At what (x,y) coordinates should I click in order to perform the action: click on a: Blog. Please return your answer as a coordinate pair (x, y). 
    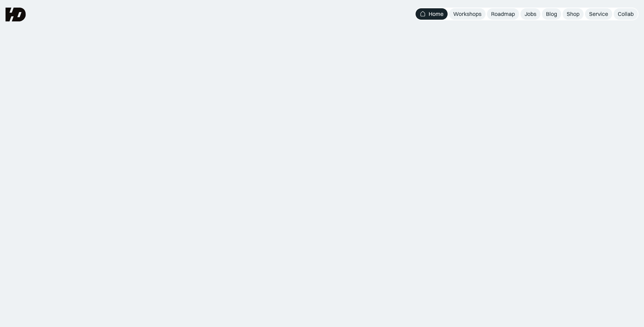
    Looking at the image, I should click on (552, 14).